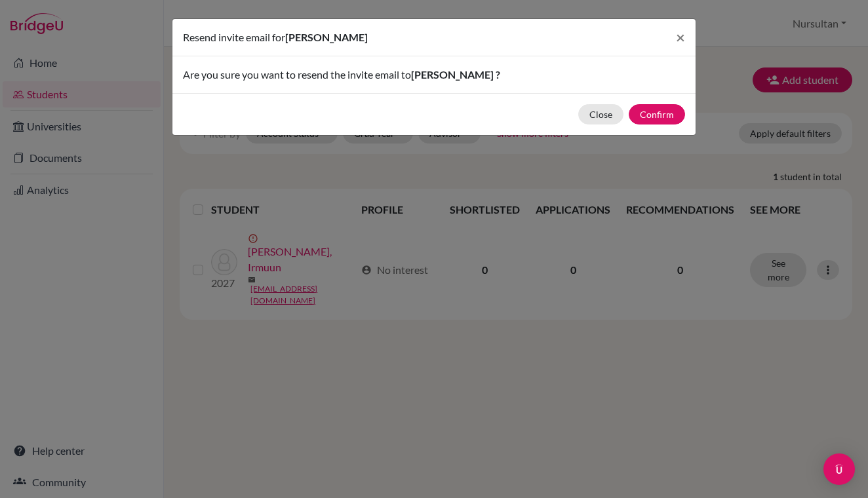  Describe the element at coordinates (657, 114) in the screenshot. I see `button: Confirm` at that location.